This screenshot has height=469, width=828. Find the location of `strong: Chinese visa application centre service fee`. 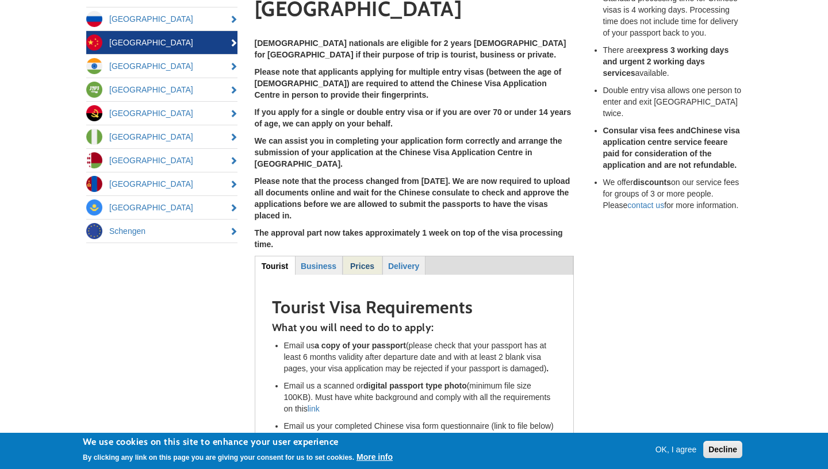

strong: Chinese visa application centre service fee is located at coordinates (671, 136).